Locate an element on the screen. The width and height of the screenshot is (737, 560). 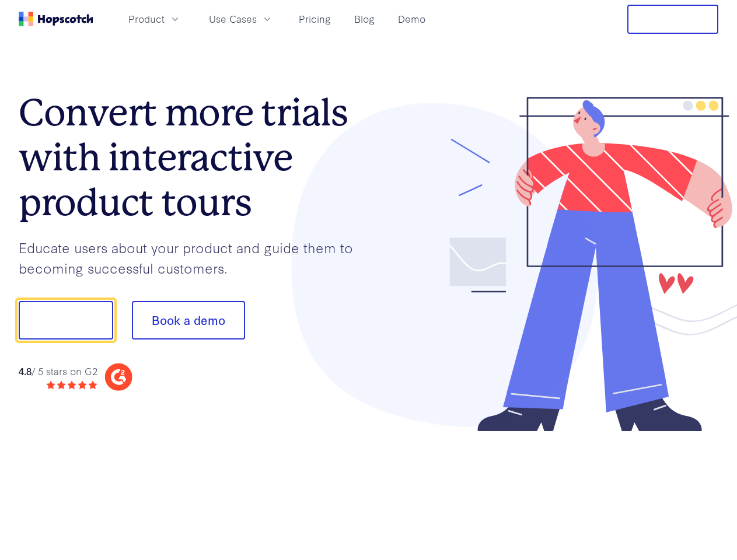
a: Home is located at coordinates (56, 18).